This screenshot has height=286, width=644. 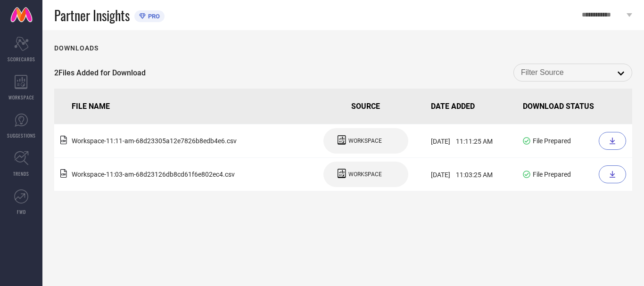 What do you see at coordinates (21, 135) in the screenshot?
I see `span: SUGGESTIONS` at bounding box center [21, 135].